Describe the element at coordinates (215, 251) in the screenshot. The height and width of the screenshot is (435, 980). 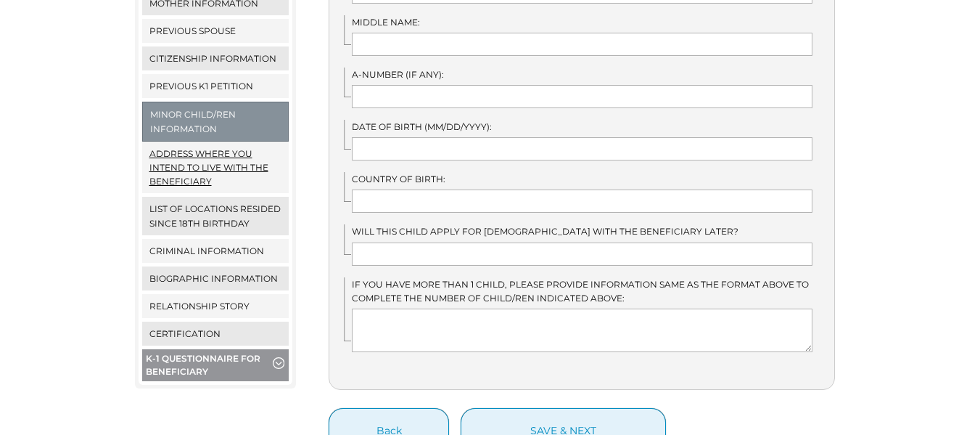
I see `a: Criminal Information` at that location.